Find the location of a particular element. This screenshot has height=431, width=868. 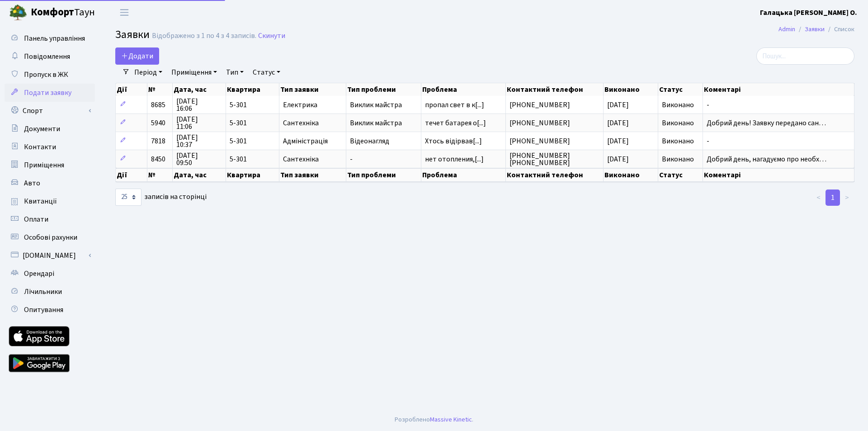

a: Massive Kinetic is located at coordinates (451, 419).